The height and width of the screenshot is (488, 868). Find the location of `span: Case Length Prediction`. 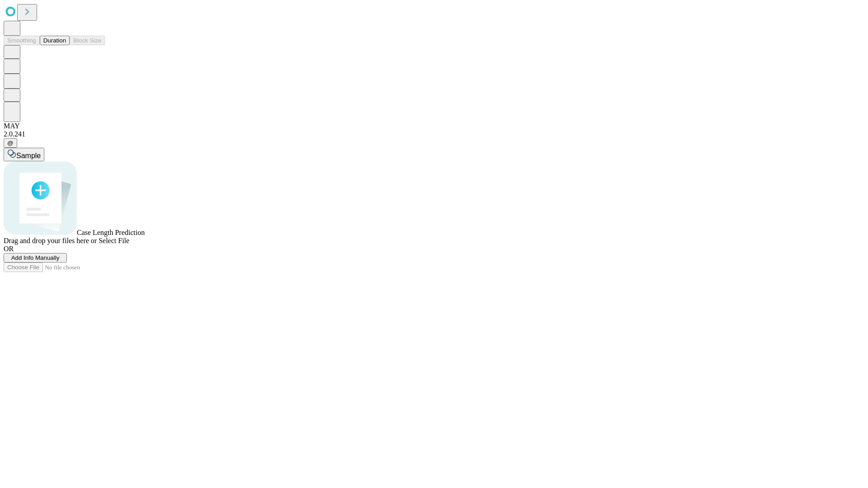

span: Case Length Prediction is located at coordinates (111, 232).